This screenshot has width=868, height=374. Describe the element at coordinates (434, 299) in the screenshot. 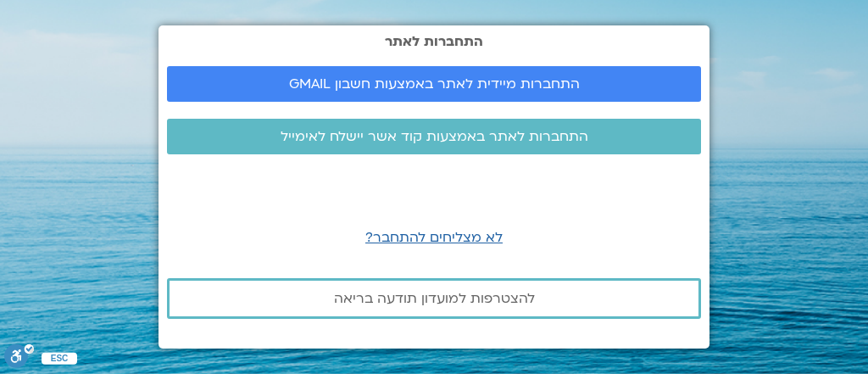

I see `span: להצטרפות למועדון תודעה בריאה` at that location.